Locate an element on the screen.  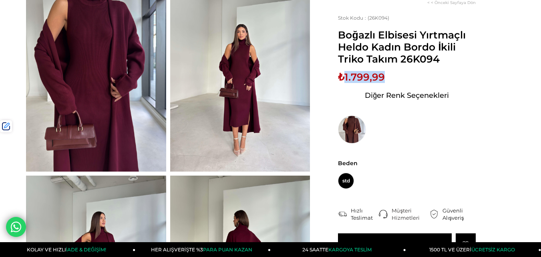
div: Müşteri Hizmetleri is located at coordinates (411, 214).